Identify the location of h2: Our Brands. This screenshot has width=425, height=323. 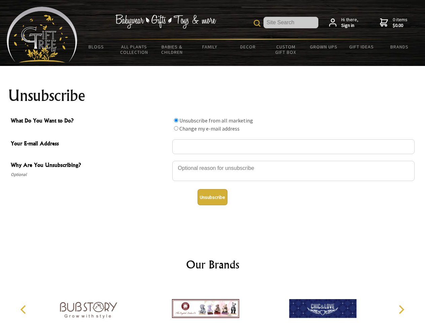
(213, 265).